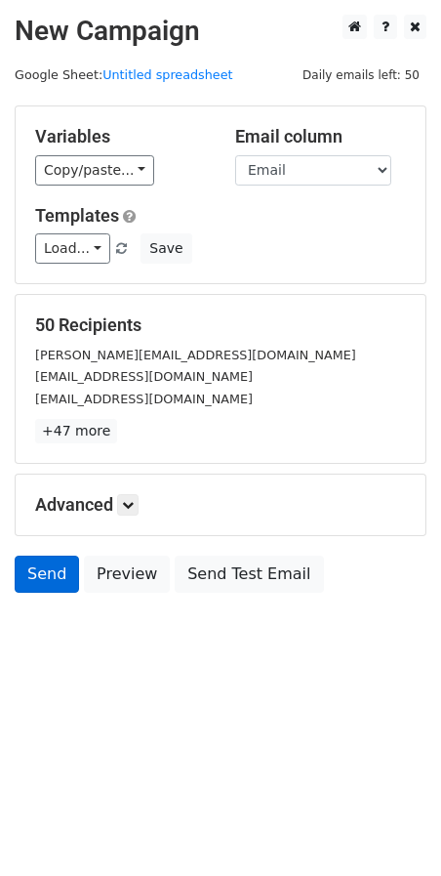 This screenshot has height=876, width=441. Describe the element at coordinates (120, 137) in the screenshot. I see `h5: Variables` at that location.